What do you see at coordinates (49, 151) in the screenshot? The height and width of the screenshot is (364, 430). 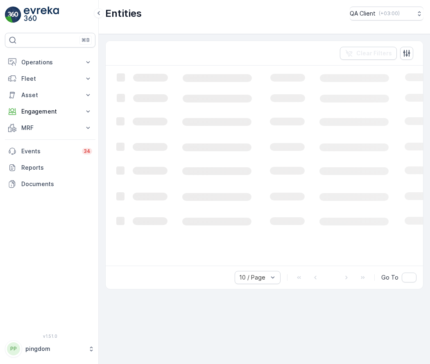 I see `p: Events` at bounding box center [49, 151].